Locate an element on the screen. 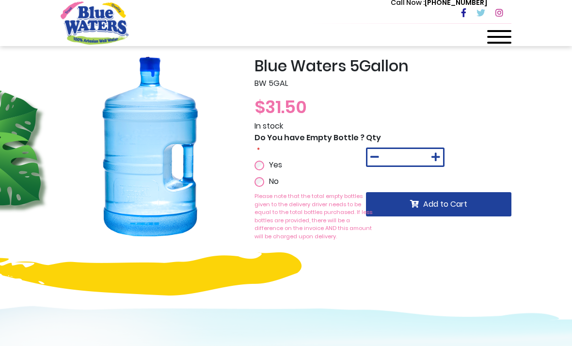 This screenshot has width=572, height=346. span: Qty is located at coordinates (373, 137).